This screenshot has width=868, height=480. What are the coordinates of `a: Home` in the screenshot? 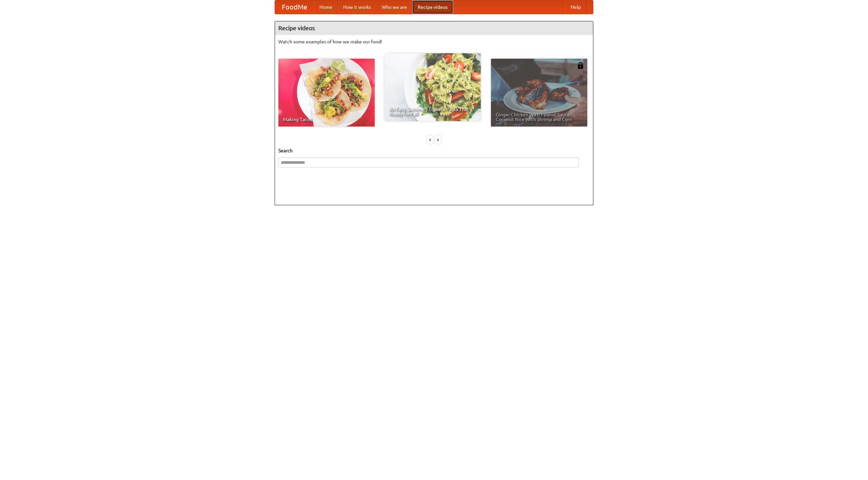 It's located at (326, 7).